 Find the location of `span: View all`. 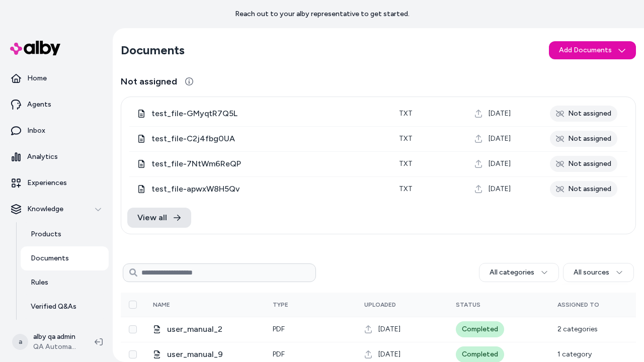

span: View all is located at coordinates (152, 217).